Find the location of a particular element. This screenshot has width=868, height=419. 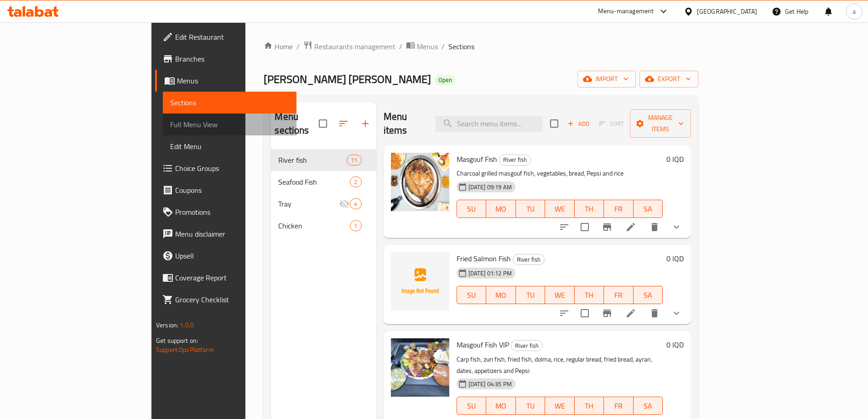

button: Add section is located at coordinates (365, 123).